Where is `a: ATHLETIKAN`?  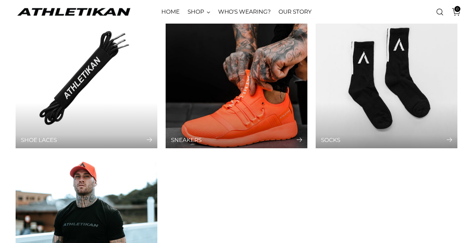
a: ATHLETIKAN is located at coordinates (74, 12).